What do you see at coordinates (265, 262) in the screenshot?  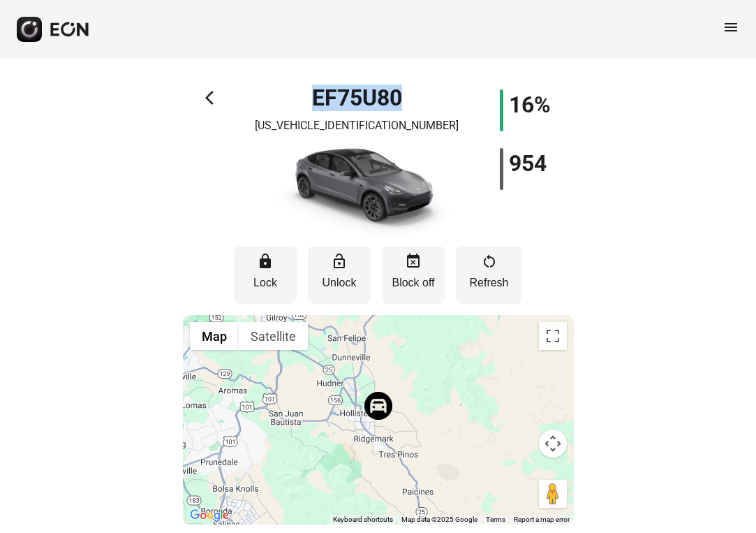 I see `span: lock` at bounding box center [265, 262].